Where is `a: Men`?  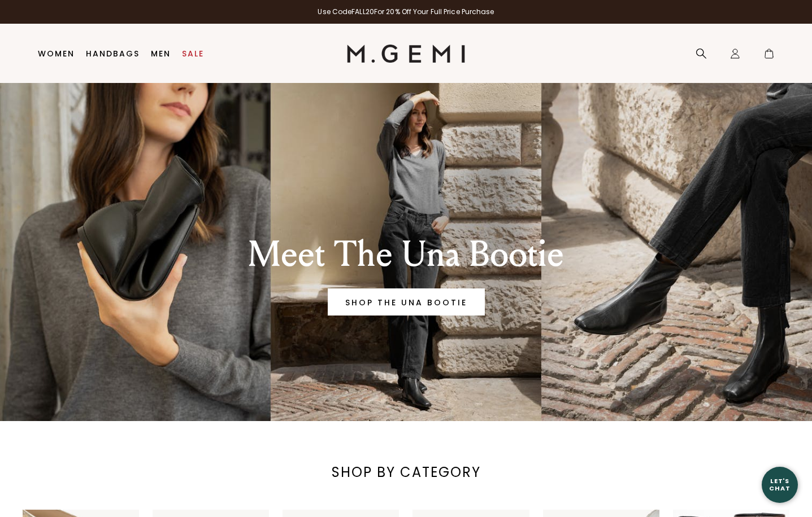
a: Men is located at coordinates (160, 54).